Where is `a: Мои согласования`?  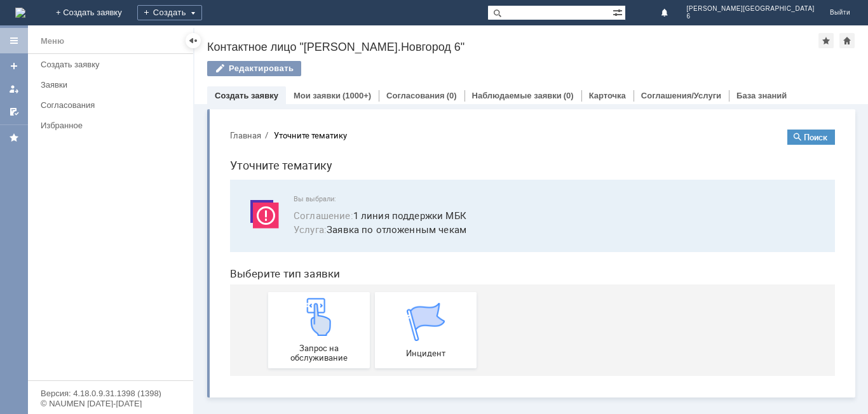
a: Мои согласования is located at coordinates (14, 111).